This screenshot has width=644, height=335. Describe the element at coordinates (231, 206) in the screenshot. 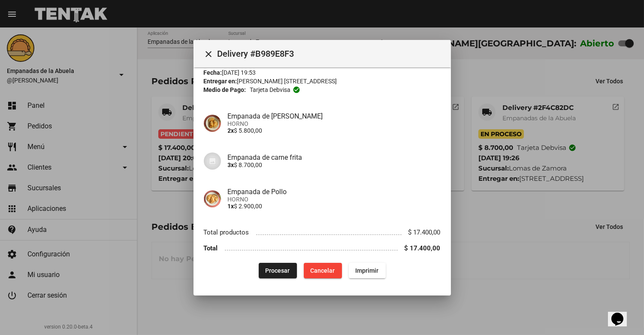

I see `b: 1x` at that location.